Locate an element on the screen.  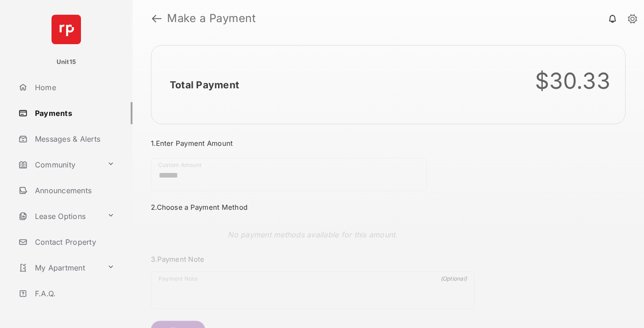
a: Contact Property is located at coordinates (74, 242).